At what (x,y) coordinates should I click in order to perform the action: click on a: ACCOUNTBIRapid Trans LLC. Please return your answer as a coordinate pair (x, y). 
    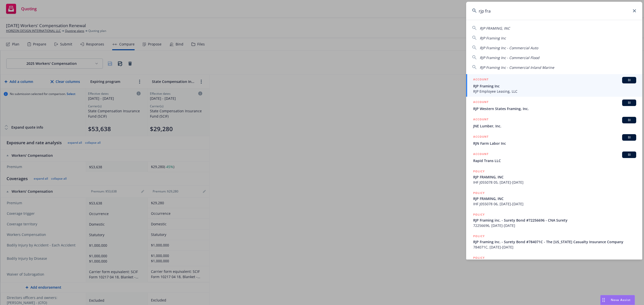
    Looking at the image, I should click on (554, 157).